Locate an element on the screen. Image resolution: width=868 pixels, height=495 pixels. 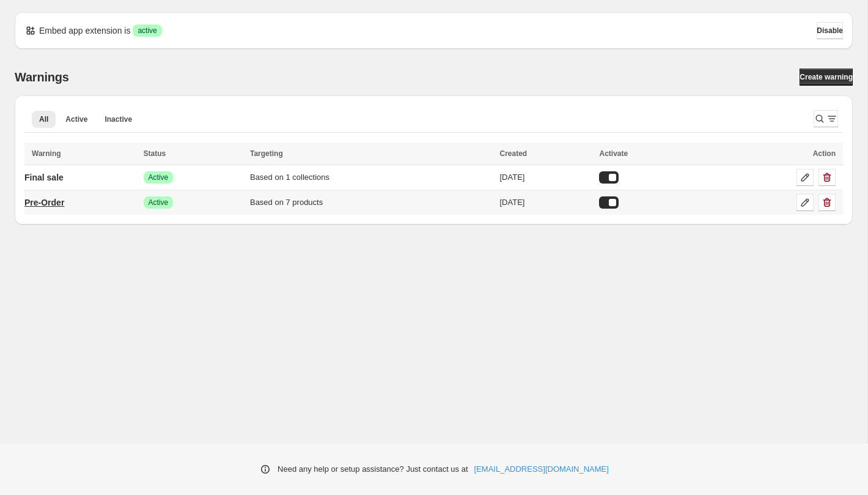
span: Targeting is located at coordinates (267, 153).